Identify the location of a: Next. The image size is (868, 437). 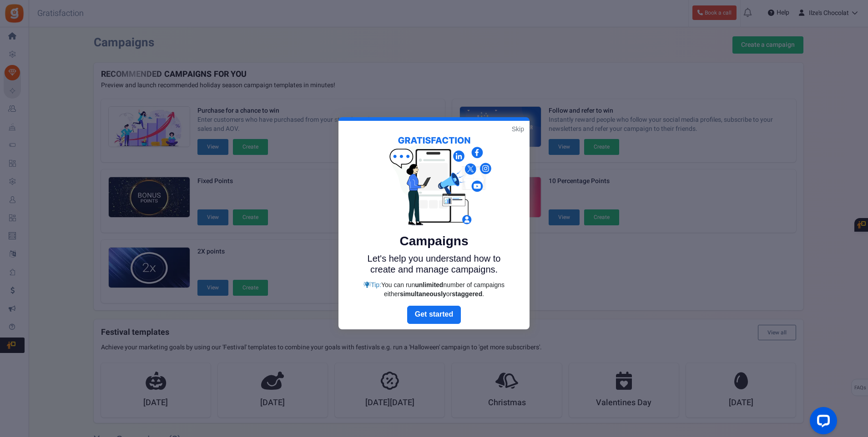
(434, 315).